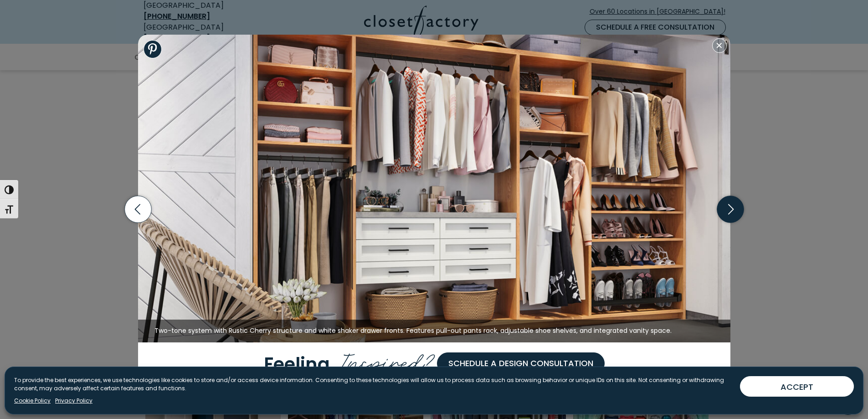 The image size is (868, 419). What do you see at coordinates (152, 50) in the screenshot?
I see `a: Share to Pinterest` at bounding box center [152, 50].